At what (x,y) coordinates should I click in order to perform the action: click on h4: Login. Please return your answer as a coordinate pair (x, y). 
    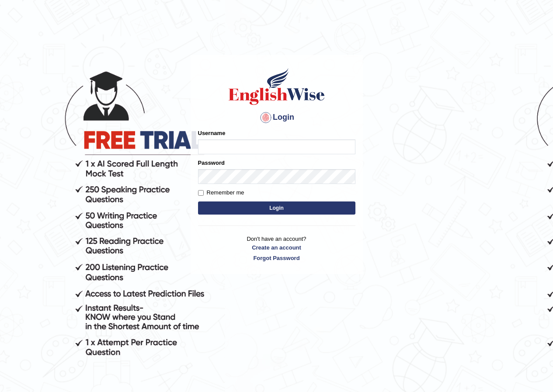
    Looking at the image, I should click on (276, 117).